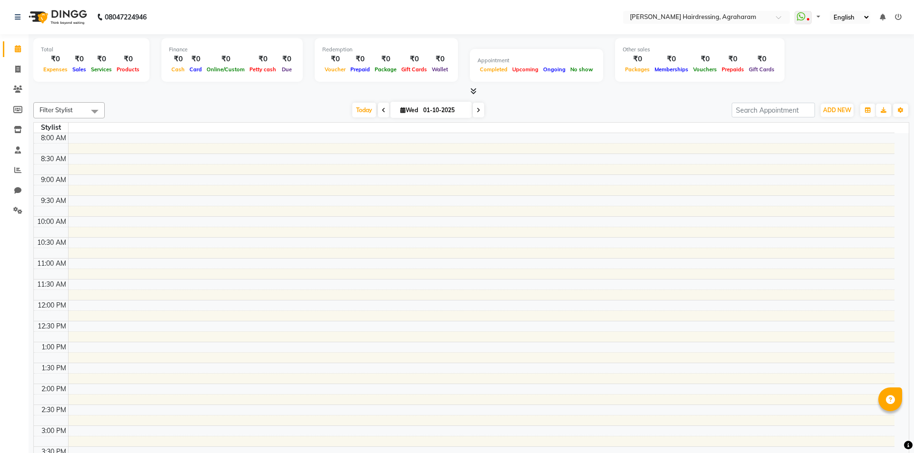 The height and width of the screenshot is (453, 914). I want to click on div: 2:00 PM, so click(54, 389).